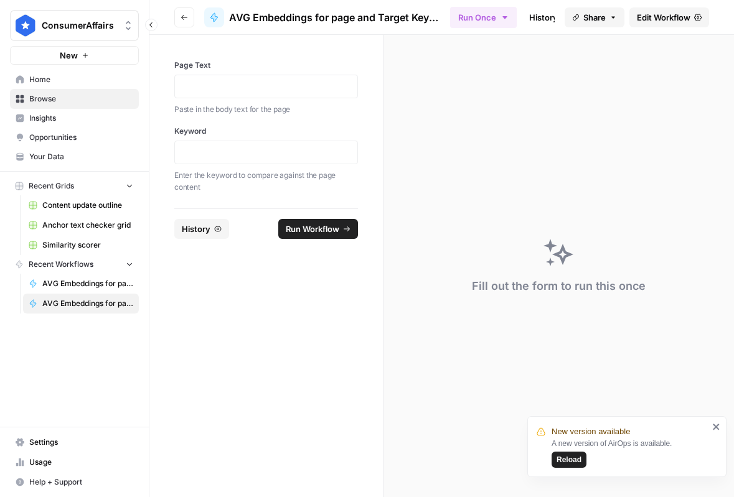 This screenshot has width=734, height=497. What do you see at coordinates (664, 17) in the screenshot?
I see `span: Edit Workflow` at bounding box center [664, 17].